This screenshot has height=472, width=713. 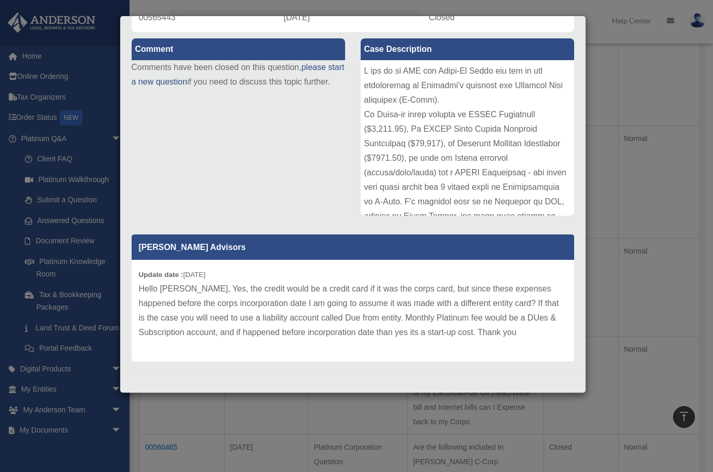 What do you see at coordinates (238, 74) in the screenshot?
I see `a: please start a new question` at bounding box center [238, 74].